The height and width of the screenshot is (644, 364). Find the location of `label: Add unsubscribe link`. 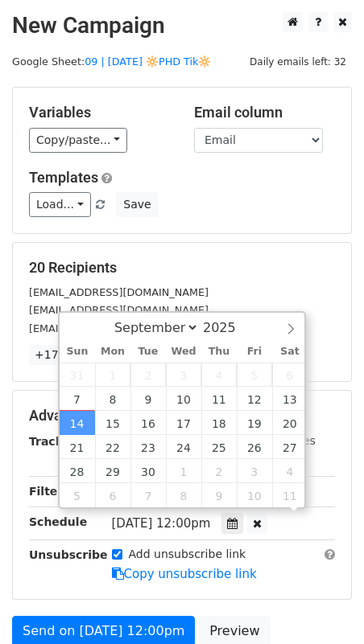

label: Add unsubscribe link is located at coordinates (188, 554).